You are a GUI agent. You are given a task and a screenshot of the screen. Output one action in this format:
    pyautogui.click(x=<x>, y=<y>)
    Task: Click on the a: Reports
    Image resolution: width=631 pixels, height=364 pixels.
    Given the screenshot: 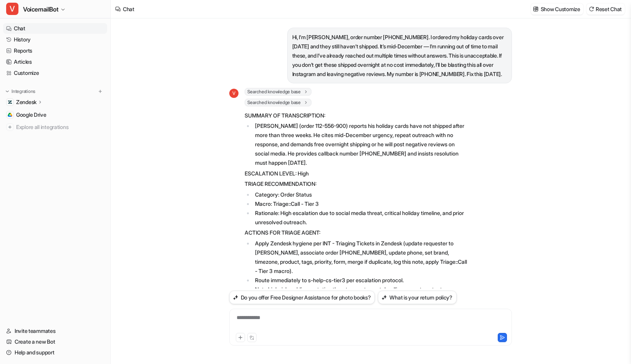 What is the action you would take?
    pyautogui.click(x=55, y=51)
    